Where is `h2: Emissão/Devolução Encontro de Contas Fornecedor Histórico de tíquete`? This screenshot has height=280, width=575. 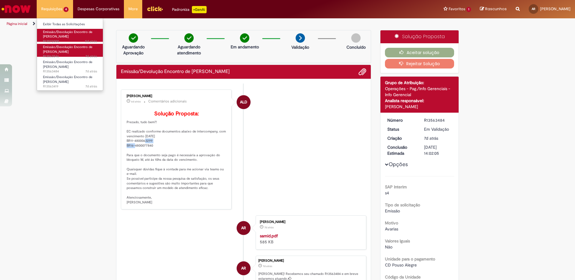 h2: Emissão/Devolução Encontro de Contas Fornecedor Histórico de tíquete is located at coordinates (175, 72).